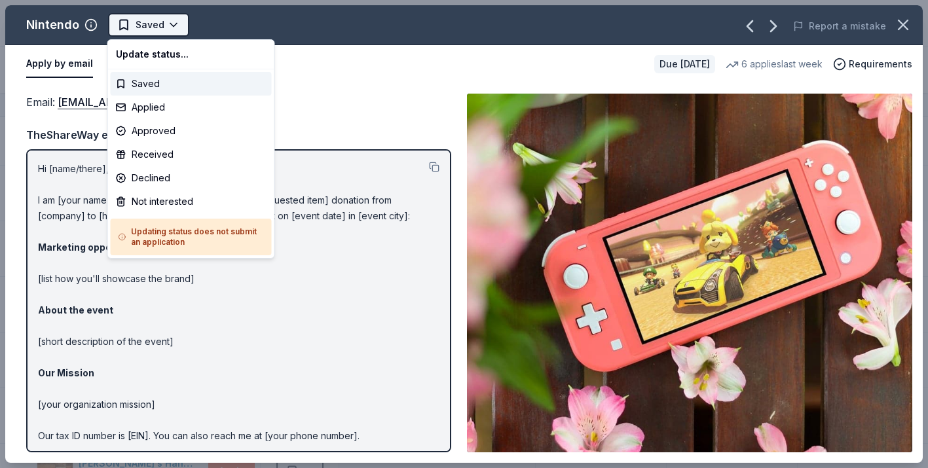  What do you see at coordinates (191, 107) in the screenshot?
I see `div: Applied` at bounding box center [191, 107].